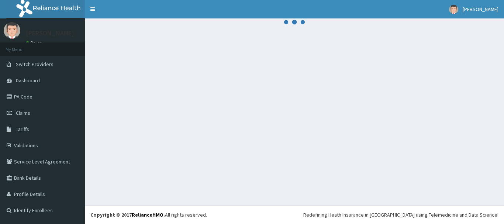 This screenshot has height=224, width=504. What do you see at coordinates (22, 129) in the screenshot?
I see `span: Tariffs` at bounding box center [22, 129].